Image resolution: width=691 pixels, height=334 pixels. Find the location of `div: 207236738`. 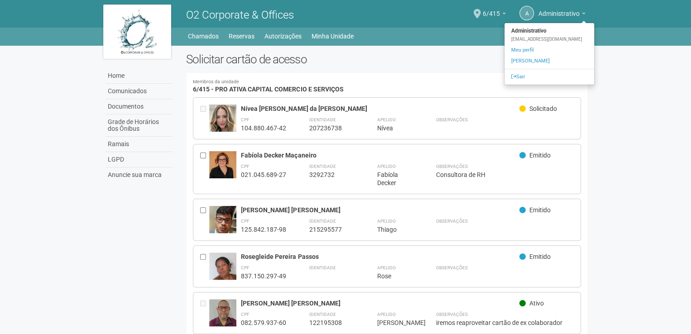

div: 207236738 is located at coordinates (332, 128).